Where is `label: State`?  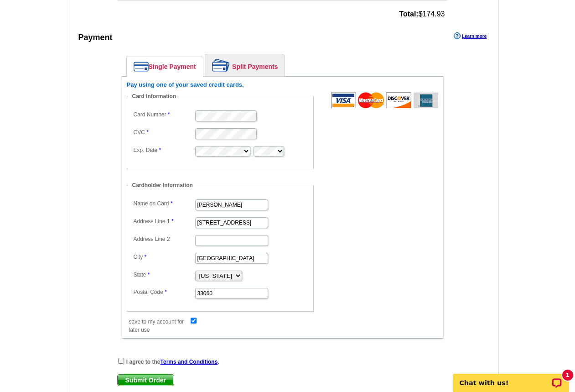 label: State is located at coordinates (164, 274).